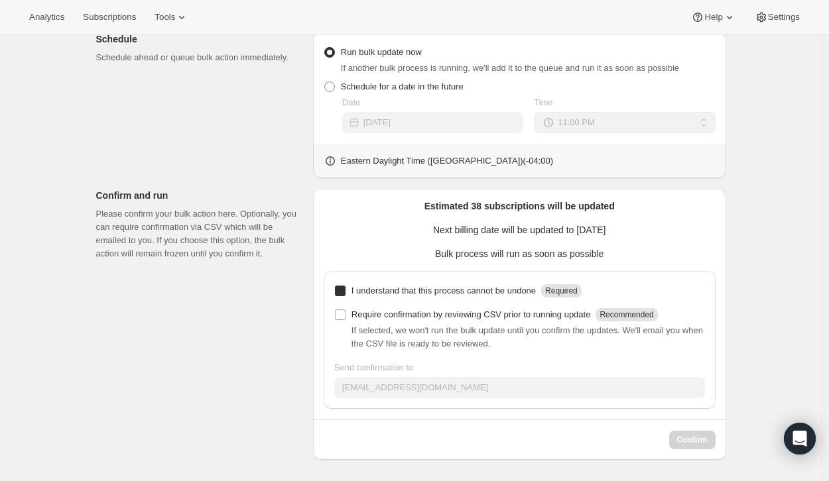  Describe the element at coordinates (351, 102) in the screenshot. I see `span: Date` at that location.